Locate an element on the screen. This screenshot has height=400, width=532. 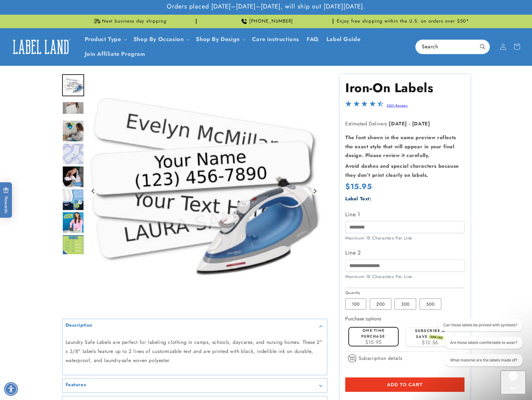
span: 4.5-star overall rating is located at coordinates (365, 105).